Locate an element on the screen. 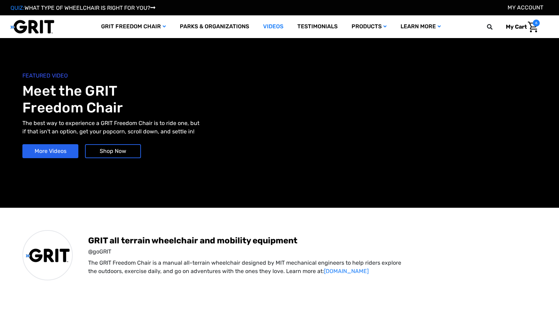 The width and height of the screenshot is (559, 309). span: 6 is located at coordinates (536, 23).